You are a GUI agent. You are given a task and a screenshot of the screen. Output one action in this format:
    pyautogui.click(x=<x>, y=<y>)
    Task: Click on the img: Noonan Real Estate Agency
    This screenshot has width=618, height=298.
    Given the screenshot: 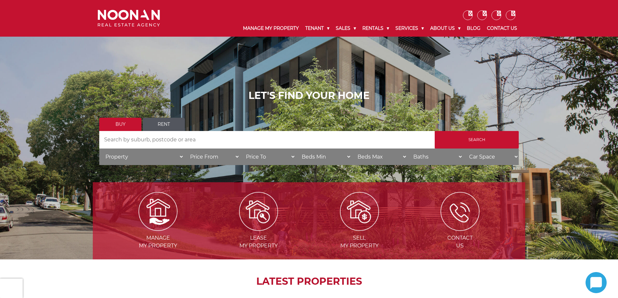 What is the action you would take?
    pyautogui.click(x=129, y=18)
    